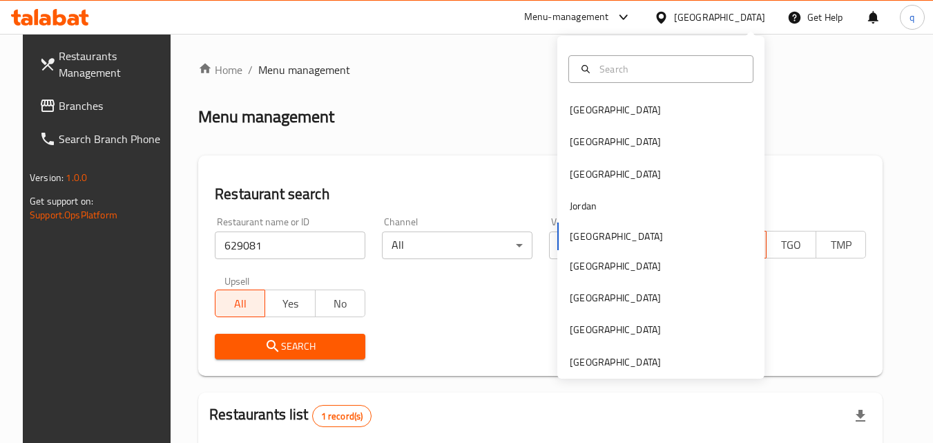 The width and height of the screenshot is (933, 443). What do you see at coordinates (791, 244) in the screenshot?
I see `button: TGO` at bounding box center [791, 244].